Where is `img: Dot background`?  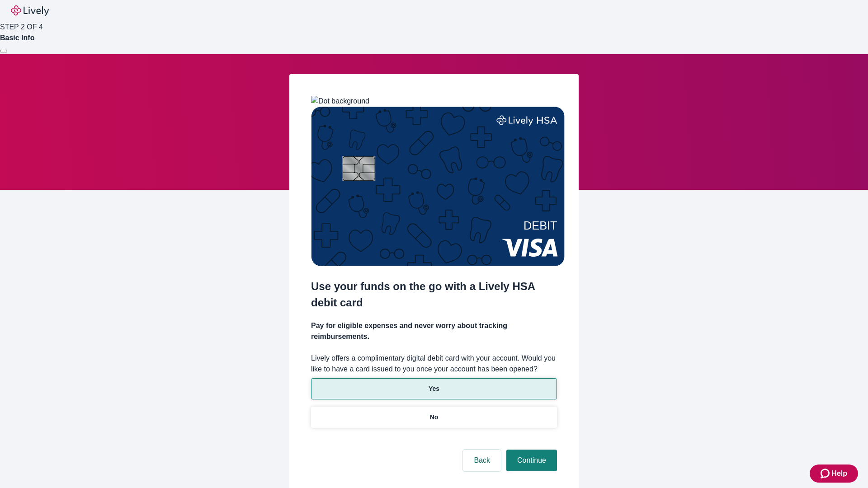
img: Dot background is located at coordinates (340, 101).